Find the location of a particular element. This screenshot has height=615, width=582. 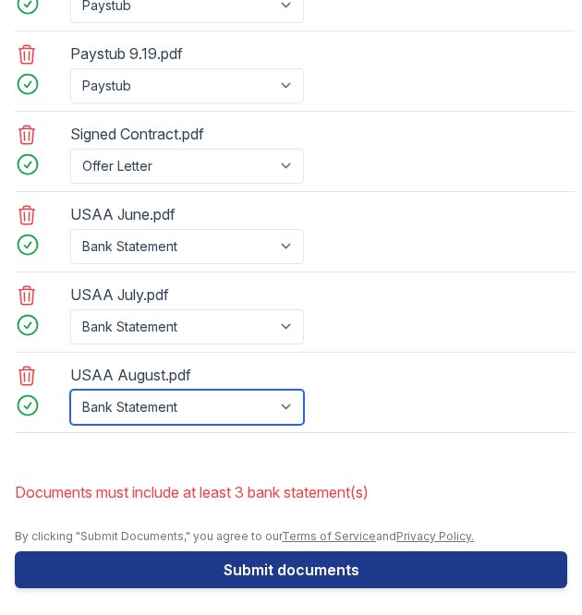

a: Terms of Service is located at coordinates (329, 536).